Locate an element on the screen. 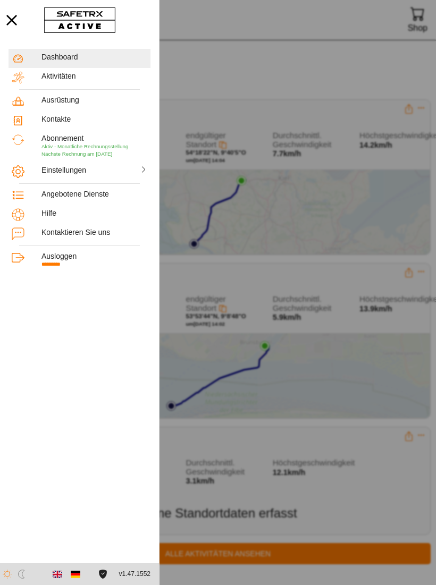 This screenshot has height=585, width=436. div: Kontaktieren Sie uns is located at coordinates (94, 232).